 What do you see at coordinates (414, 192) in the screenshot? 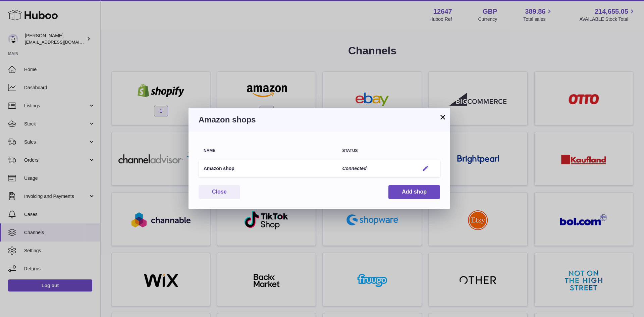
I see `button: Add shop` at bounding box center [414, 192].